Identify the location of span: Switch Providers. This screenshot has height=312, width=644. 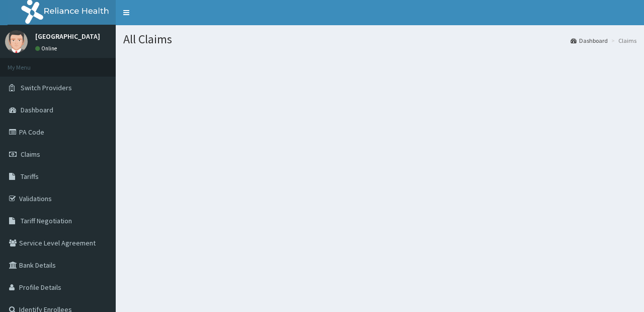
(46, 88).